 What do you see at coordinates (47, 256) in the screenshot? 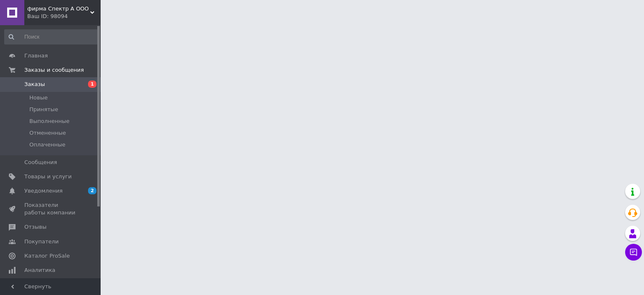
I see `span: Каталог ProSale` at bounding box center [47, 256].